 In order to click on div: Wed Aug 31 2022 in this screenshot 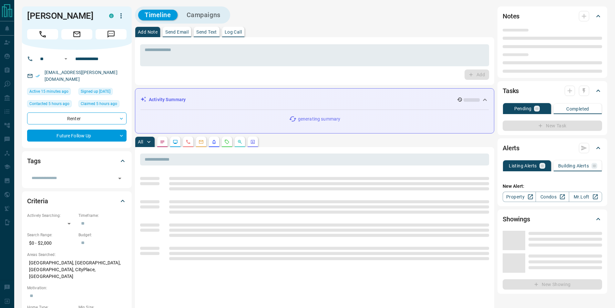, I will do `click(102, 92)`.